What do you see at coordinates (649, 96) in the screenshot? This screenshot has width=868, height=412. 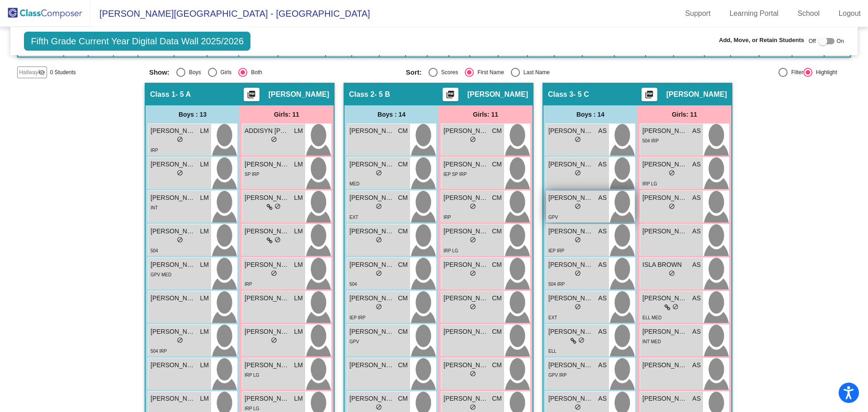 I see `mat-icon: picture_as_pdf` at bounding box center [649, 96].